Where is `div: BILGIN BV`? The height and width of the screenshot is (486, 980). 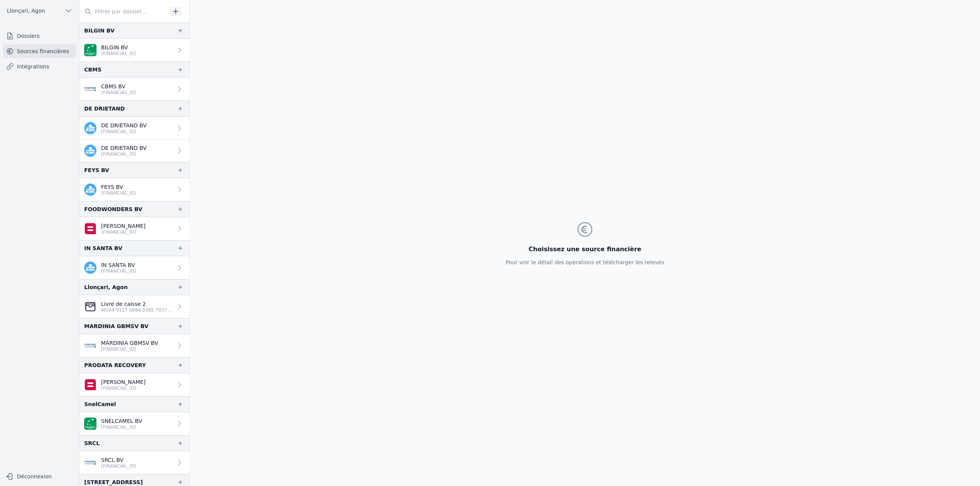
div: BILGIN BV is located at coordinates (99, 31).